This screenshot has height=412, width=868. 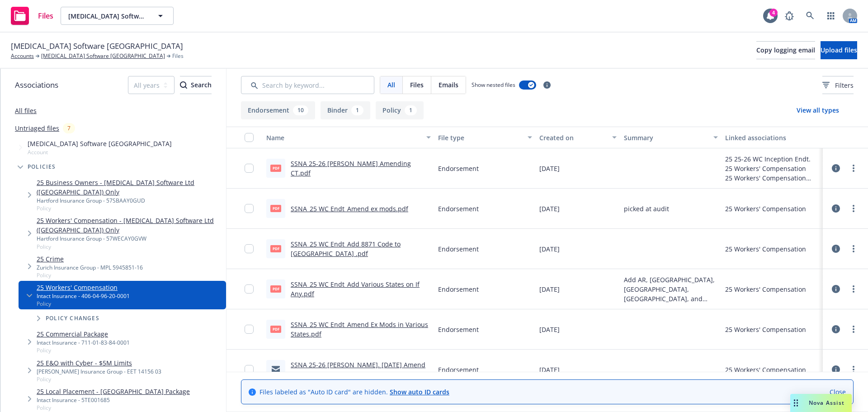 What do you see at coordinates (278, 110) in the screenshot?
I see `button: Endorsement` at bounding box center [278, 110].